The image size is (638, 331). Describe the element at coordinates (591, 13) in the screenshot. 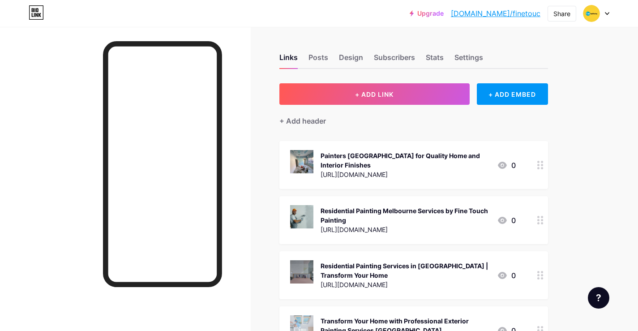

I see `img: Finetouch Painting` at that location.